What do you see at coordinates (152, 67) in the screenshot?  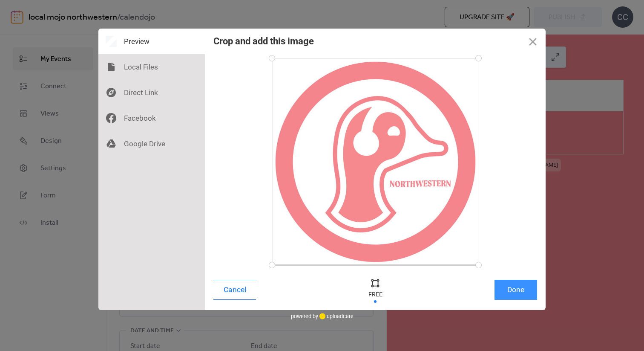 I see `div: Local Files` at bounding box center [152, 67].